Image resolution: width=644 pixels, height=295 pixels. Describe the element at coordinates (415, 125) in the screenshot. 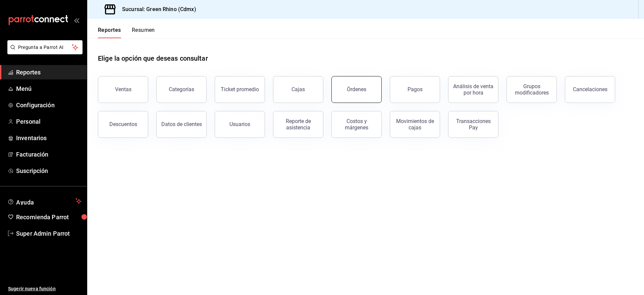

I see `div: Movimientos de cajas` at that location.